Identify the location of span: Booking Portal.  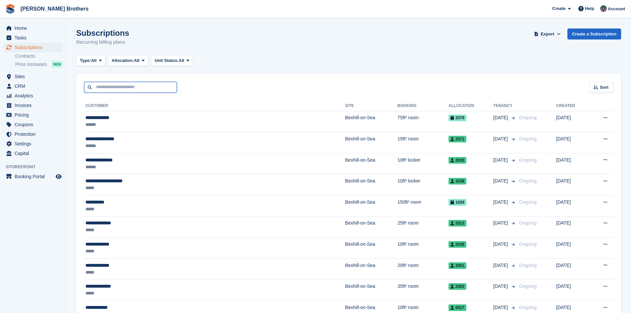
(34, 177).